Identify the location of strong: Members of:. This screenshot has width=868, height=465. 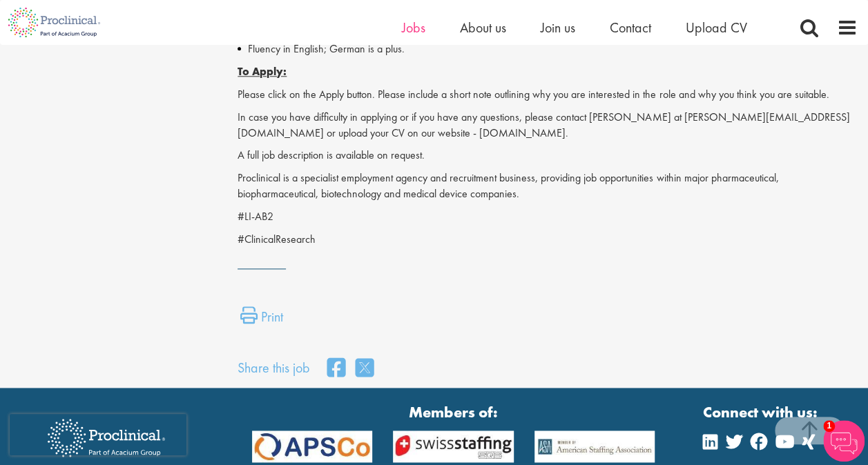
(454, 412).